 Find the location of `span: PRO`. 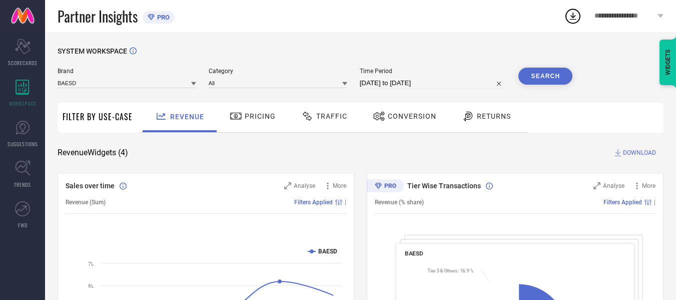

span: PRO is located at coordinates (162, 17).